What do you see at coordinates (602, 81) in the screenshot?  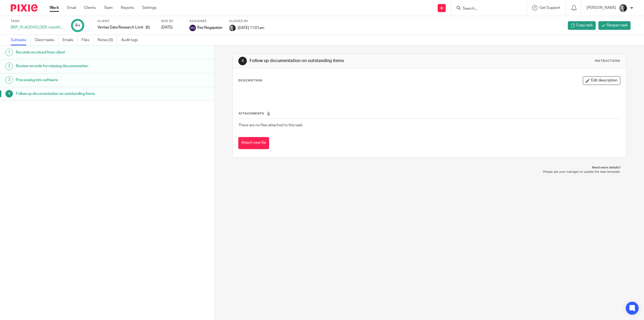 I see `button: Edit description` at bounding box center [602, 81].